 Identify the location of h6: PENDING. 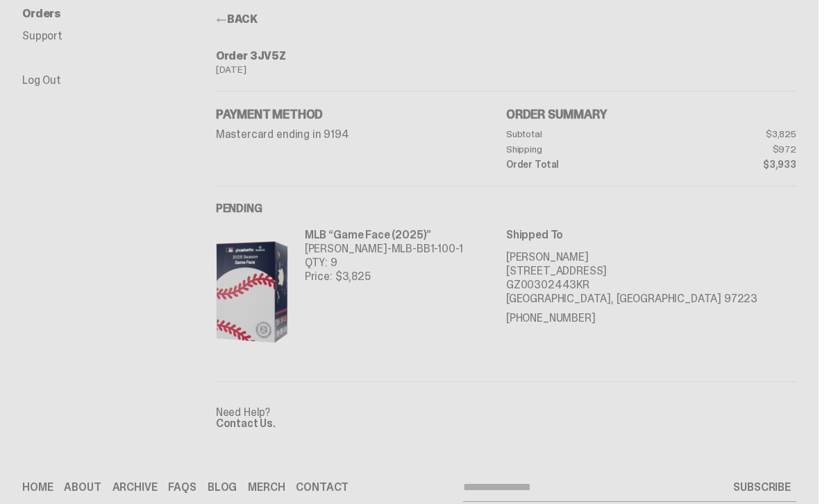
(506, 209).